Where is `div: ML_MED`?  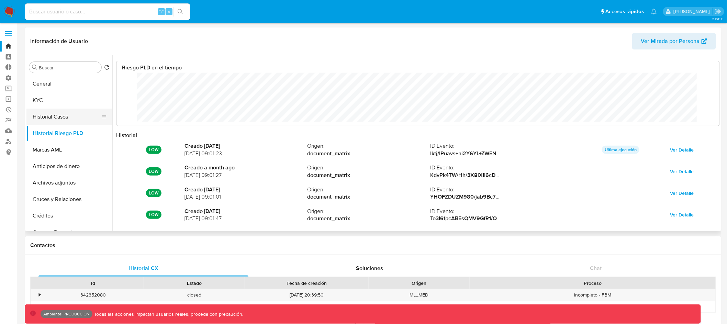 div: ML_MED is located at coordinates (419, 295).